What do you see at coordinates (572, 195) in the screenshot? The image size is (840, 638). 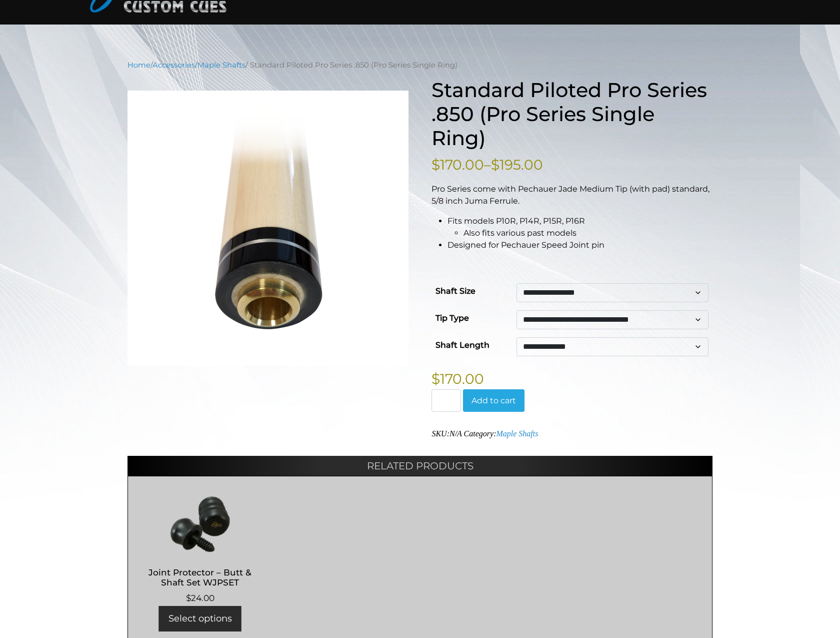 I see `p: Pro Series come with Pechauer Jade Medium Tip (with pad) standard, 5/8 inch Juma Ferrule.` at bounding box center [572, 195].